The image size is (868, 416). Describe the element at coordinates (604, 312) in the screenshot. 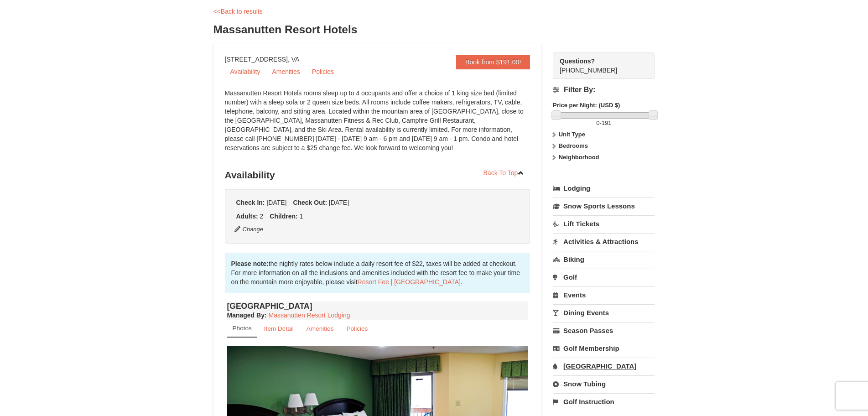

I see `a: Dining Events` at that location.